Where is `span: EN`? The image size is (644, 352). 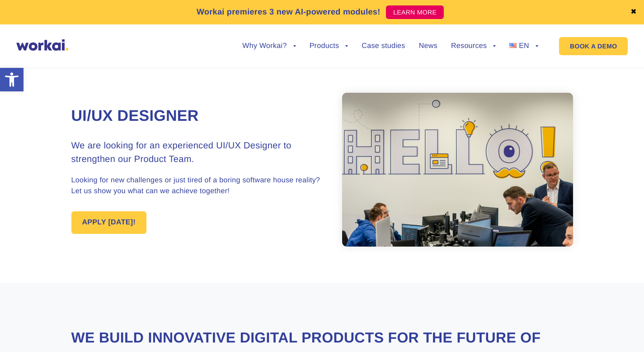
span: EN is located at coordinates (523, 45).